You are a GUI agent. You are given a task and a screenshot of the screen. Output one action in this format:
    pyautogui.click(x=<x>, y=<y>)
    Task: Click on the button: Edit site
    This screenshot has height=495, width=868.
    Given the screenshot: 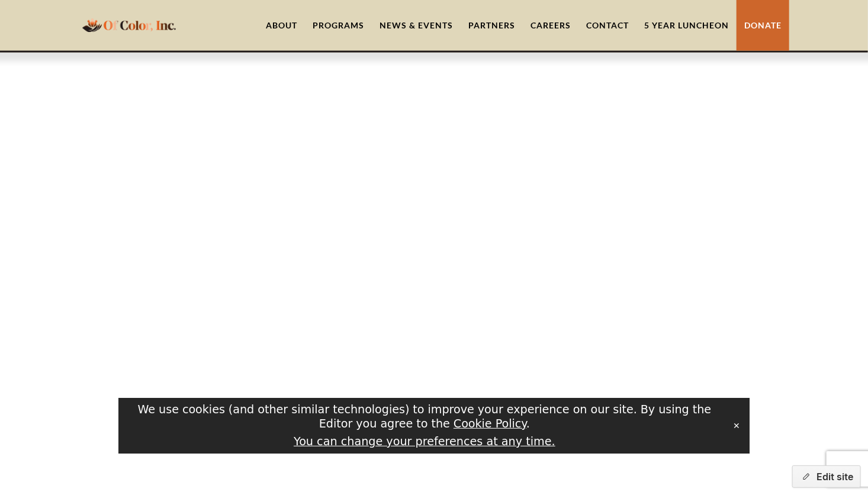 What is the action you would take?
    pyautogui.click(x=827, y=477)
    